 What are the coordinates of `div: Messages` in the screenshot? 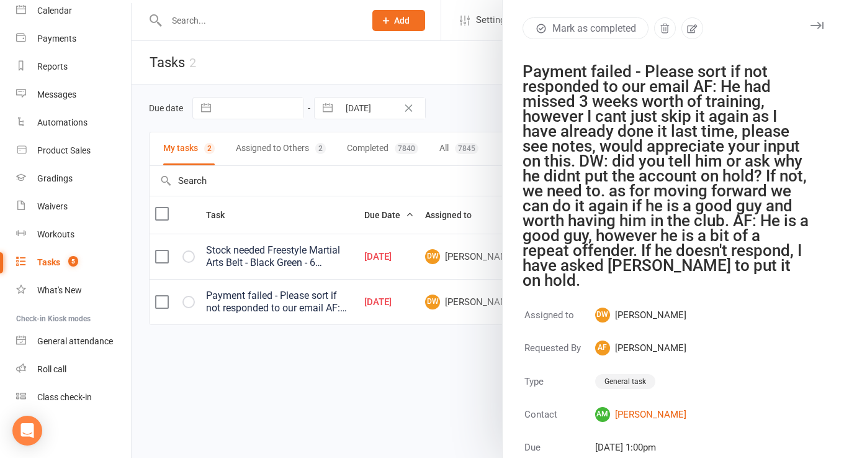 It's located at (56, 94).